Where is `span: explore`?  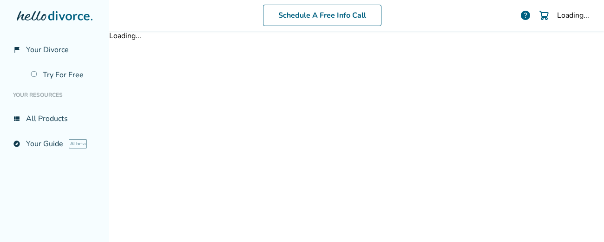
span: explore is located at coordinates (17, 144).